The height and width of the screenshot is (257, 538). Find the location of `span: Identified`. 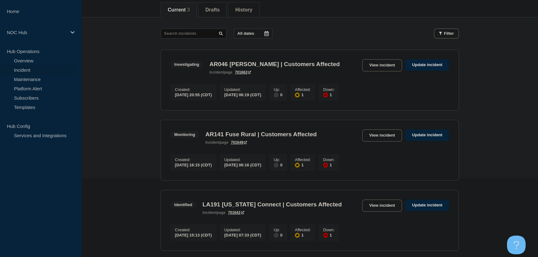

span: Identified is located at coordinates (183, 205).